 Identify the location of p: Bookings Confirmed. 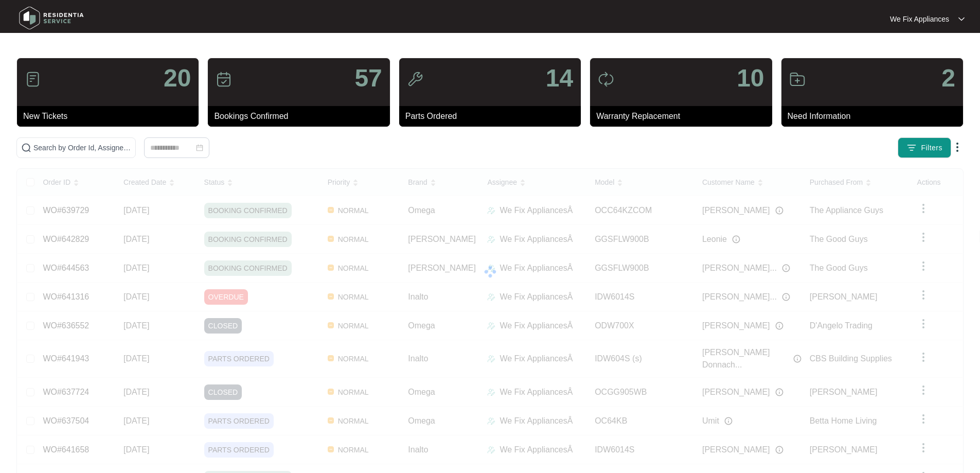
(302, 116).